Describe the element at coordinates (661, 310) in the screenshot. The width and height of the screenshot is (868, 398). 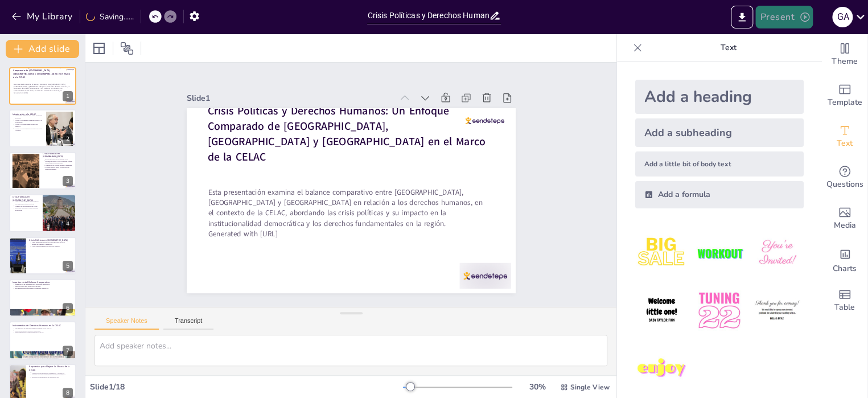
I see `img: 4.jpeg` at that location.